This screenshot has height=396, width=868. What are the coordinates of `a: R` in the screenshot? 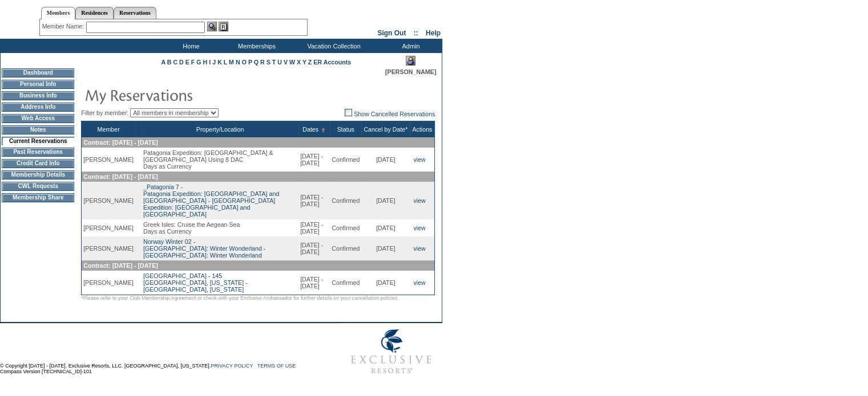 It's located at (262, 62).